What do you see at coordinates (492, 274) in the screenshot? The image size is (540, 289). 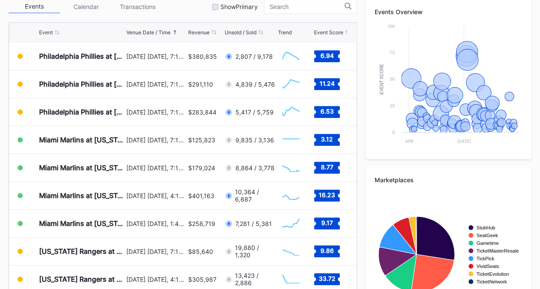 I see `text: TicketEvolution` at bounding box center [492, 274].